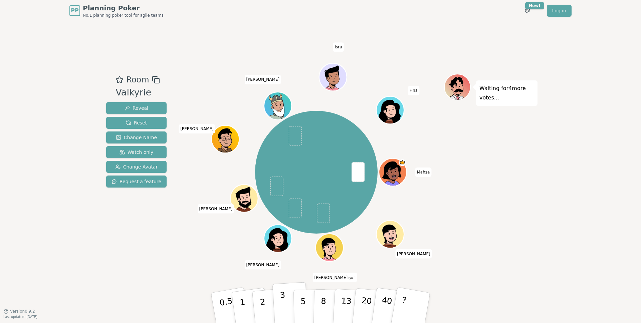 The height and width of the screenshot is (323, 641). What do you see at coordinates (136, 123) in the screenshot?
I see `span: Reset` at bounding box center [136, 123].